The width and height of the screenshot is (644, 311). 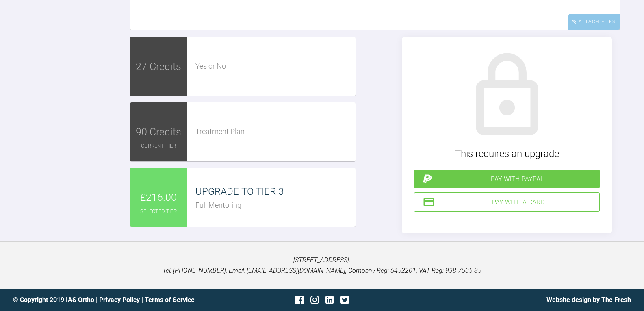 What do you see at coordinates (506, 154) in the screenshot?
I see `div: This requires an upgrade` at bounding box center [506, 154].